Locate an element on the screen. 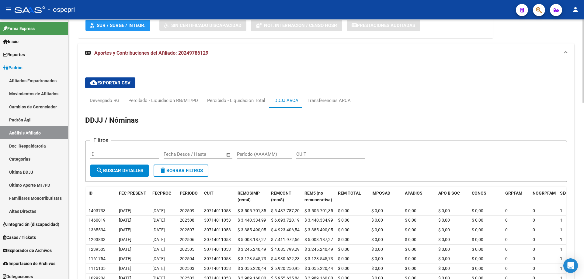  span: APO B SOC is located at coordinates (449, 193).